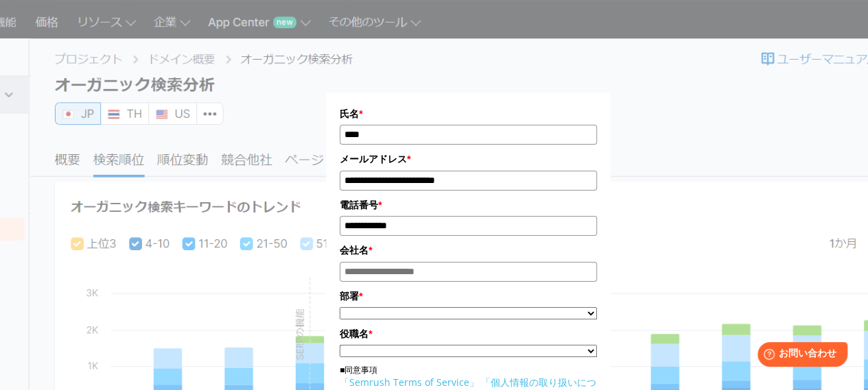 Image resolution: width=868 pixels, height=390 pixels. I want to click on label: メールアドレス, so click(467, 159).